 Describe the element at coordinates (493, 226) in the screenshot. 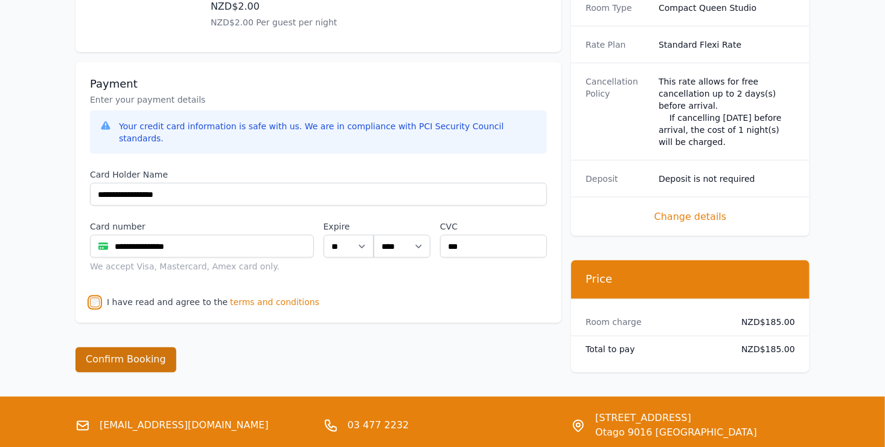

I see `label: CVC` at that location.